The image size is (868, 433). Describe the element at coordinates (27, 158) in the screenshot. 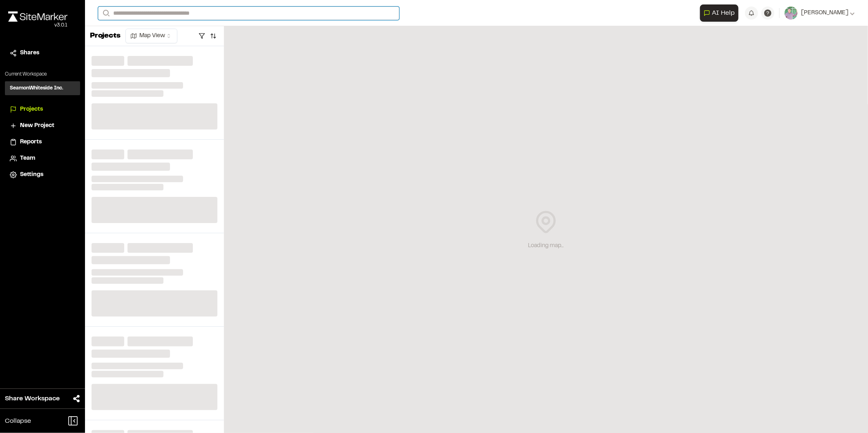

I see `span: Team` at that location.